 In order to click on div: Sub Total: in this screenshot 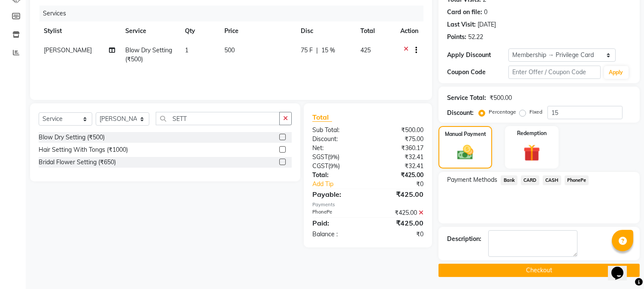, I will do `click(337, 130)`.